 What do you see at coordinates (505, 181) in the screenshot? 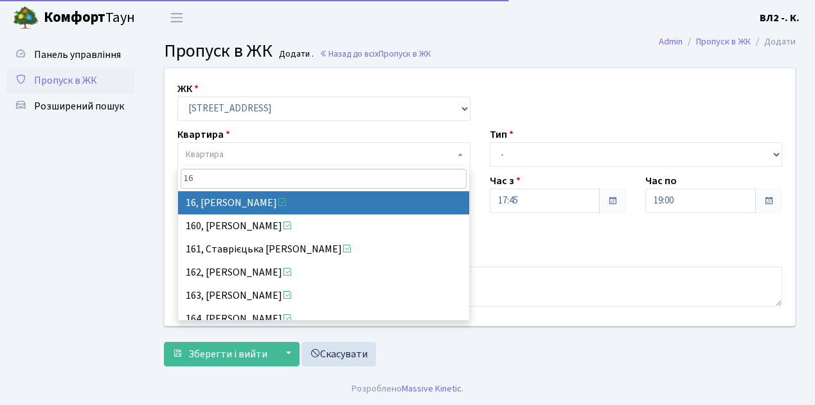
I see `label: Час з` at bounding box center [505, 181].